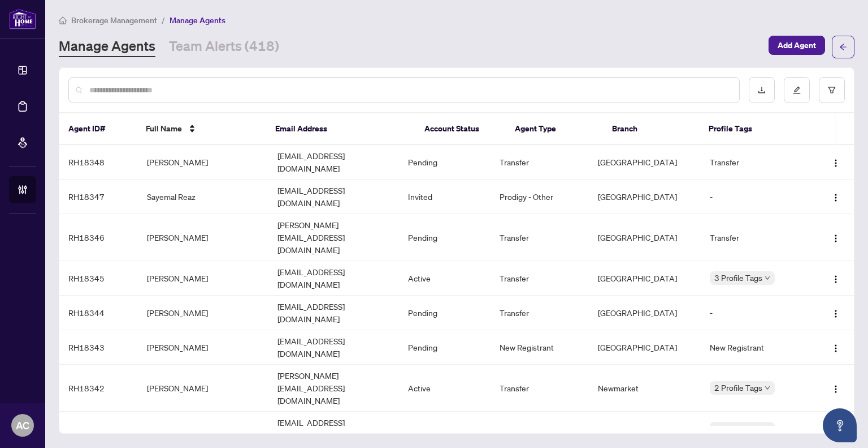 The height and width of the screenshot is (448, 868). Describe the element at coordinates (22, 18) in the screenshot. I see `img: logo` at that location.